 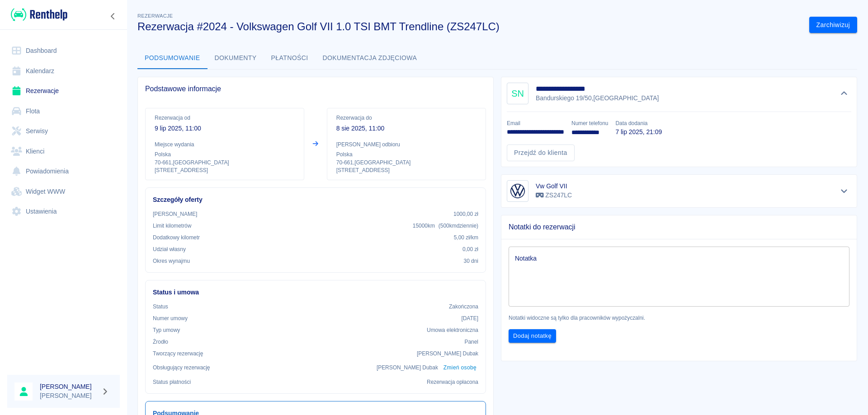 I want to click on button: Dokumenty, so click(x=236, y=58).